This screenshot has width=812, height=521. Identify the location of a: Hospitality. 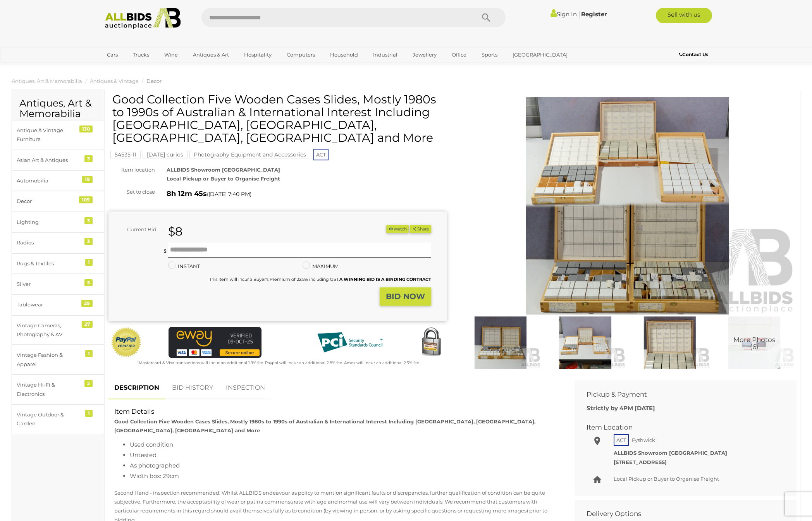
(258, 54).